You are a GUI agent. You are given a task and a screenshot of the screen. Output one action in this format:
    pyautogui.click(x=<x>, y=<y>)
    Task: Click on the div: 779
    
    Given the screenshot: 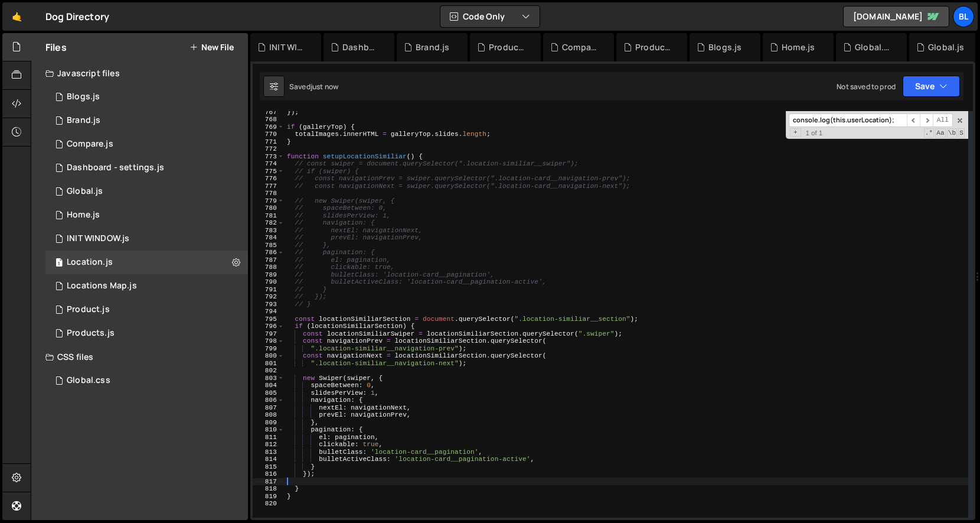 What is the action you would take?
    pyautogui.click(x=268, y=201)
    